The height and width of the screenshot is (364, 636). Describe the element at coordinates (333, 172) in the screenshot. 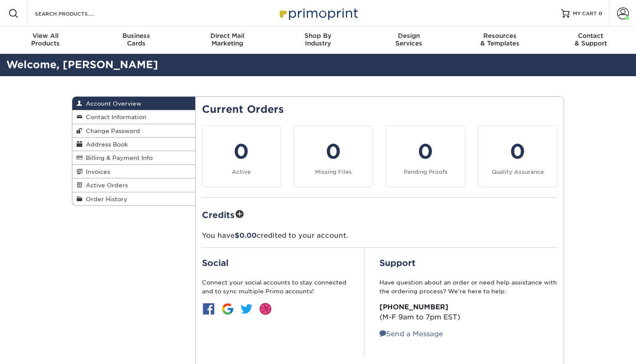

I see `small: Missing Files` at that location.